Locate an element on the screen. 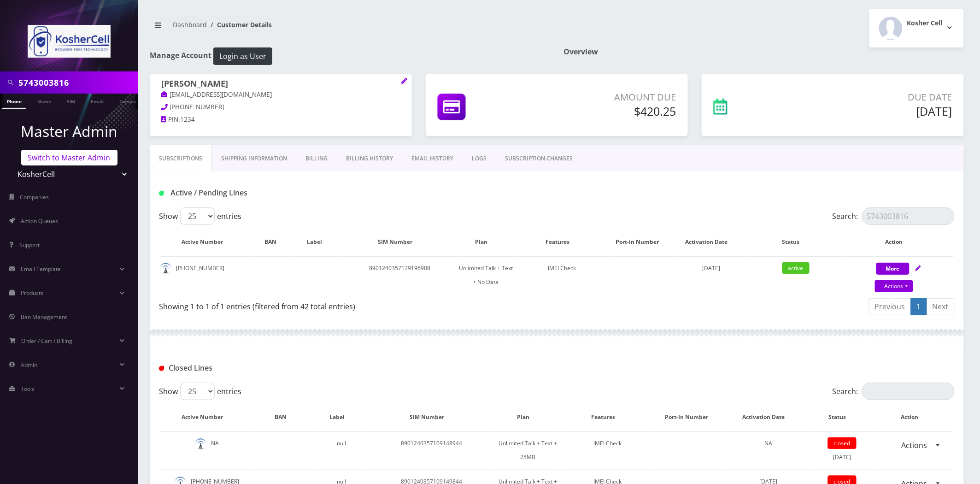 This screenshot has width=980, height=484. a: Subscriptions is located at coordinates (180, 159).